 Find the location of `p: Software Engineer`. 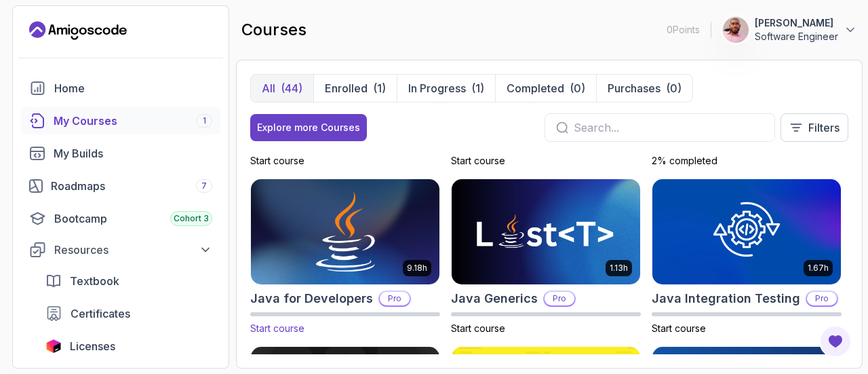

p: Software Engineer is located at coordinates (796, 37).